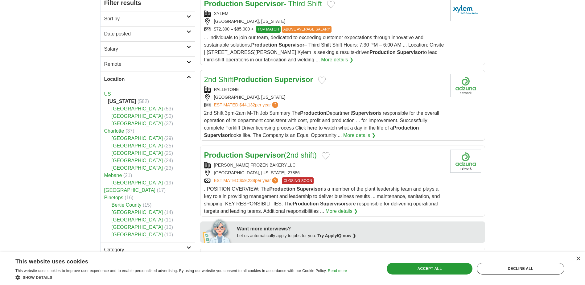  I want to click on a: Charlotte, so click(114, 131).